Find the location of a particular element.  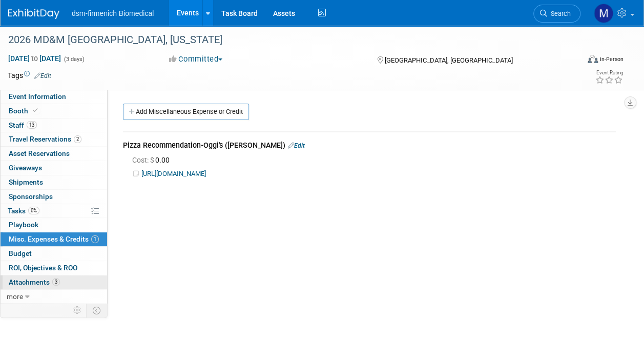

a: Search is located at coordinates (557, 13).